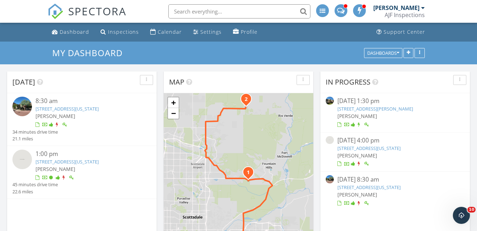 The image size is (477, 231). Describe the element at coordinates (35, 184) in the screenshot. I see `div: 45 minutes drive time` at that location.